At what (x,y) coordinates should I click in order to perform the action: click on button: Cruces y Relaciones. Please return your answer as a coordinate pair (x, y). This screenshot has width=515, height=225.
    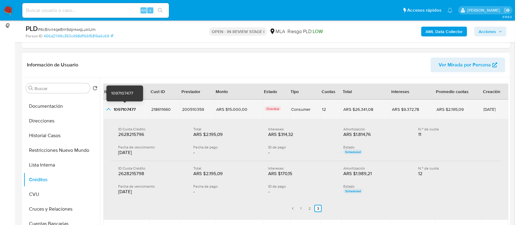
    Looking at the image, I should click on (62, 209).